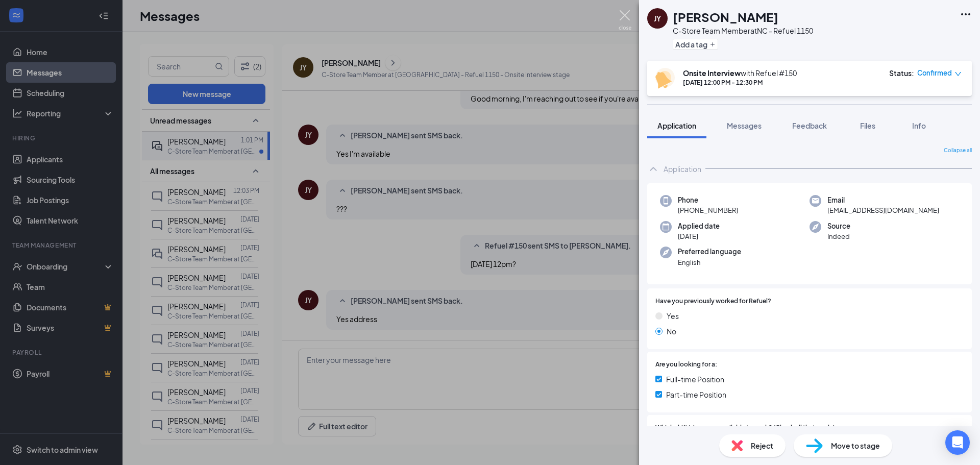 This screenshot has width=980, height=465. I want to click on b: Onsite Interview, so click(712, 73).